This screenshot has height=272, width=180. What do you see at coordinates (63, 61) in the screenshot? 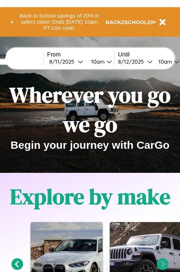
I see `div: 8 / 11 / 2025` at bounding box center [63, 61].